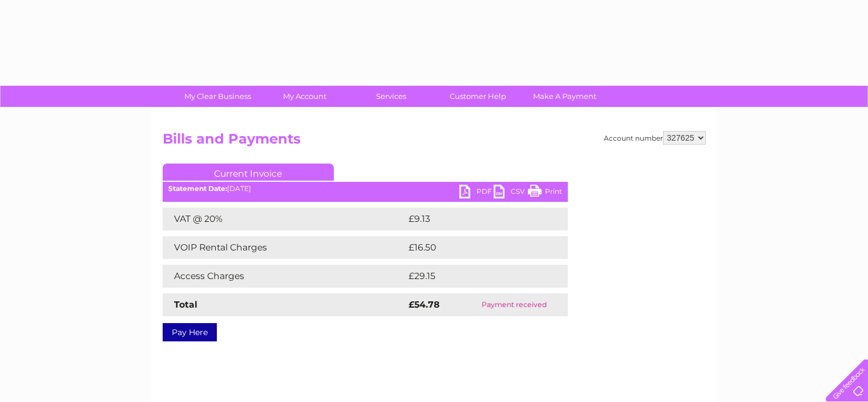  I want to click on a: Pay Here, so click(190, 332).